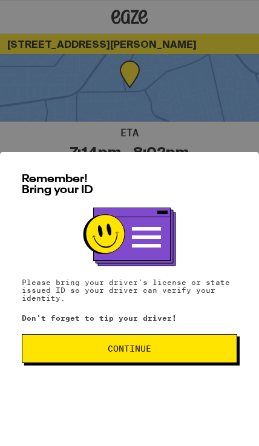 The image size is (259, 446). Describe the element at coordinates (54, 15) in the screenshot. I see `span: Hi. Need any help?` at that location.